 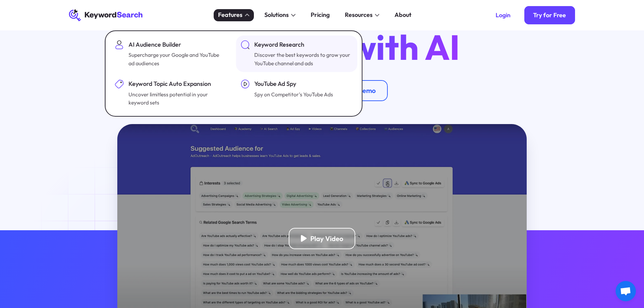 What do you see at coordinates (230, 15) in the screenshot?
I see `div: Features` at bounding box center [230, 15].